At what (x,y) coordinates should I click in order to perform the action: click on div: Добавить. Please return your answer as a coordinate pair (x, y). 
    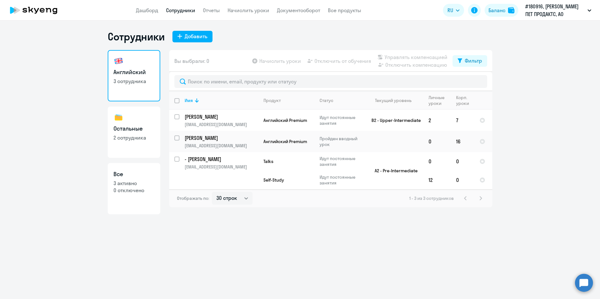
    Looking at the image, I should click on (196, 36).